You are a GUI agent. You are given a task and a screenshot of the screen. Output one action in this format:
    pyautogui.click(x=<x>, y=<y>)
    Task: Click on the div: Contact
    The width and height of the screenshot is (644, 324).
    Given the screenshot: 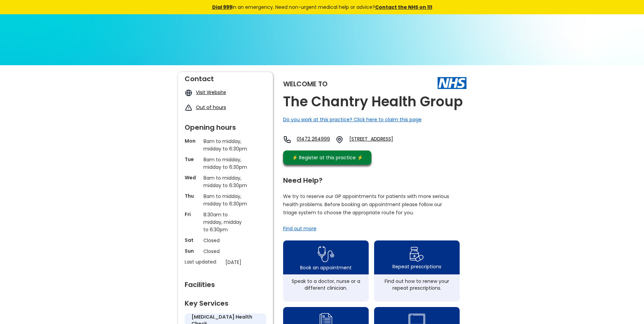 What is the action you would take?
    pyautogui.click(x=226, y=77)
    